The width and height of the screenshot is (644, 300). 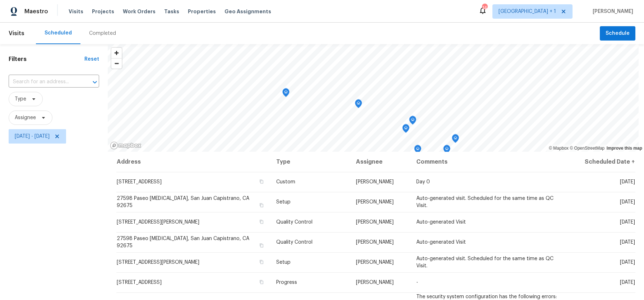 I want to click on span: Tasks, so click(x=172, y=11).